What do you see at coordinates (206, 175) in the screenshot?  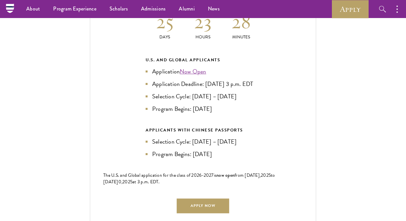 I see `span: -202` at bounding box center [206, 175].